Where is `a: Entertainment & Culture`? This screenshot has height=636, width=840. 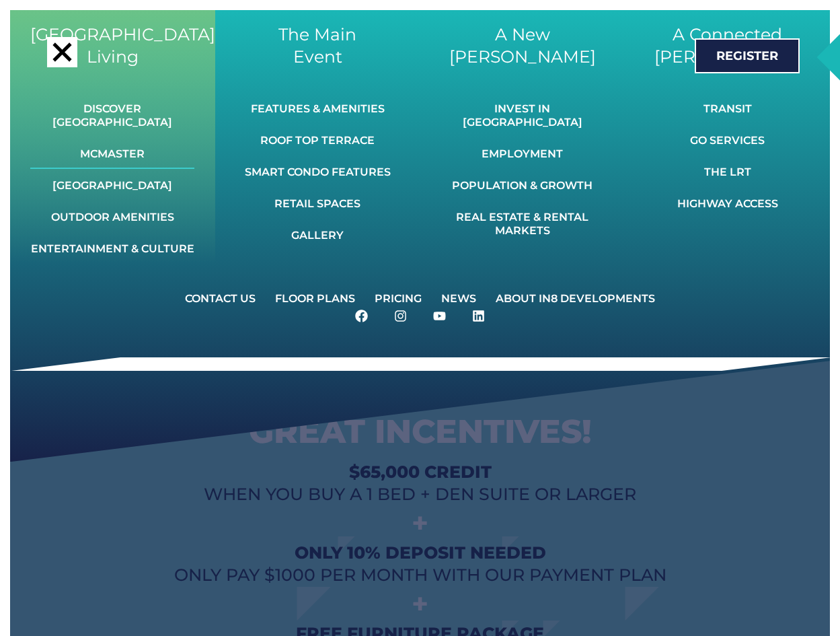 a: Entertainment & Culture is located at coordinates (113, 249).